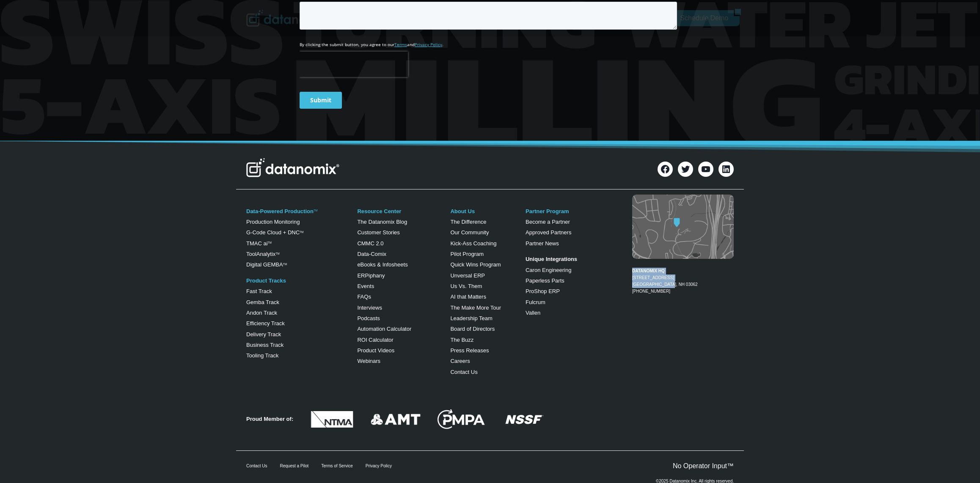 This screenshot has height=483, width=980. I want to click on img: Datanomix Logo, so click(293, 168).